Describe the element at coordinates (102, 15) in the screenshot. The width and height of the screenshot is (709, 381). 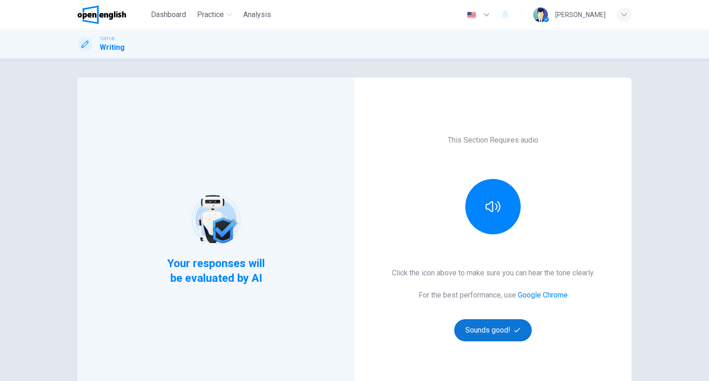
I see `img: OpenEnglish logo` at that location.